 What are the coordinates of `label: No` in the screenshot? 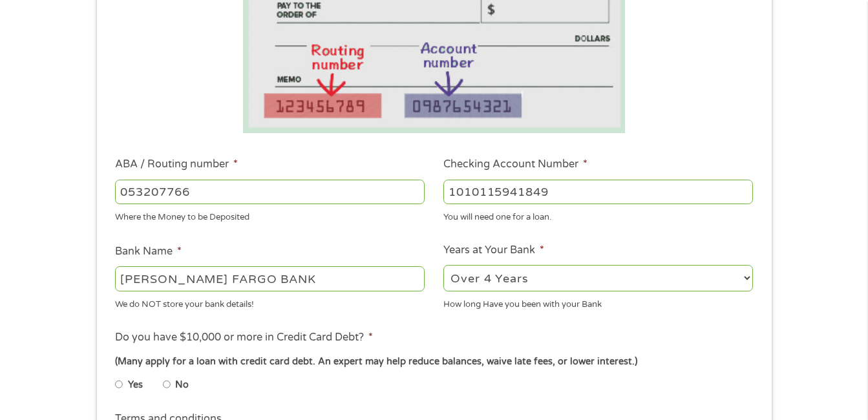 It's located at (181, 385).